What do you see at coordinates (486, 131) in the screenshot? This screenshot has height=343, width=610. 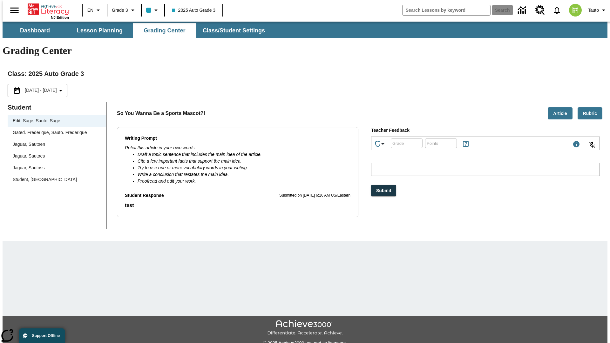 I see `p: Teacher Feedback` at bounding box center [486, 131].